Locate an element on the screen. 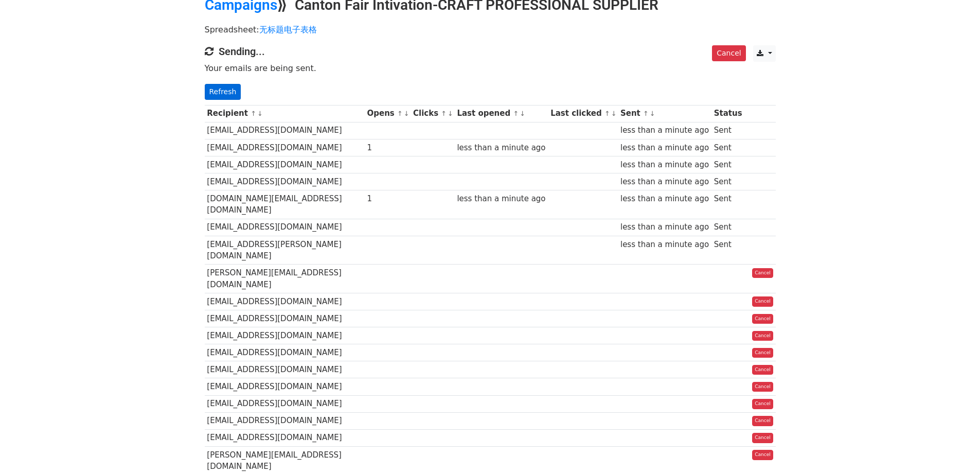  a: Refresh is located at coordinates (223, 92).